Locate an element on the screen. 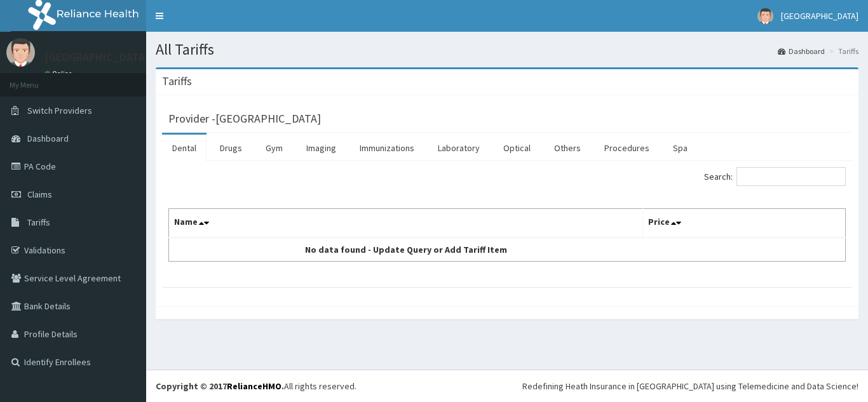  a: Dashboard is located at coordinates (801, 50).